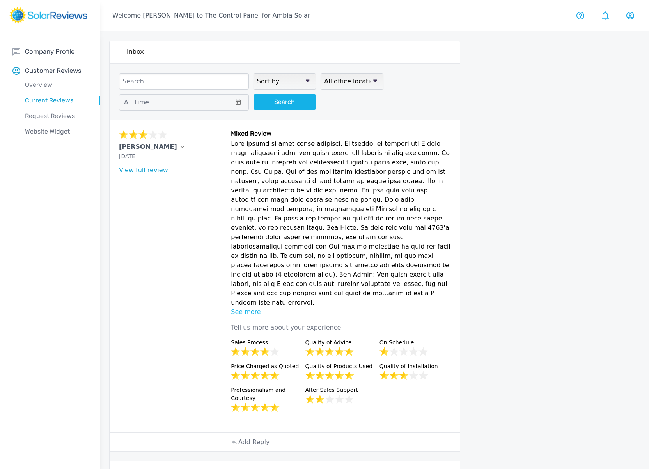 This screenshot has width=649, height=469. What do you see at coordinates (56, 101) in the screenshot?
I see `a: Current Reviews` at bounding box center [56, 101].